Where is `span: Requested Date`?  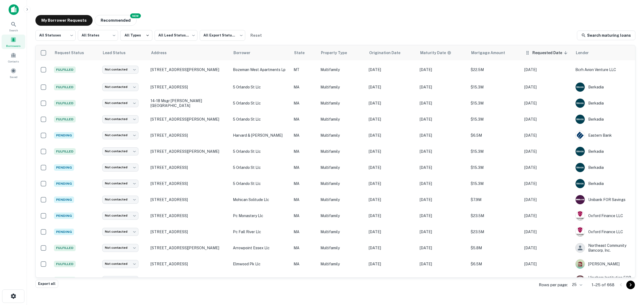 span: Requested Date is located at coordinates (551, 53).